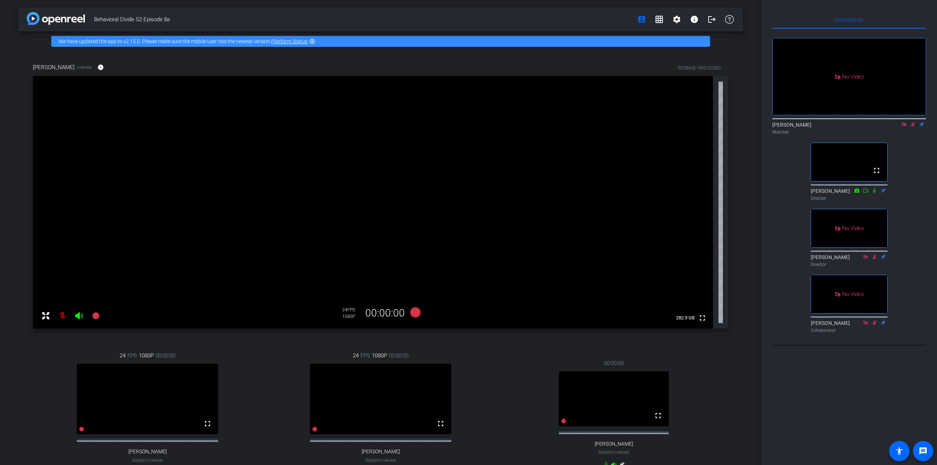 The height and width of the screenshot is (465, 937). I want to click on div: 00:00:00, so click(385, 313).